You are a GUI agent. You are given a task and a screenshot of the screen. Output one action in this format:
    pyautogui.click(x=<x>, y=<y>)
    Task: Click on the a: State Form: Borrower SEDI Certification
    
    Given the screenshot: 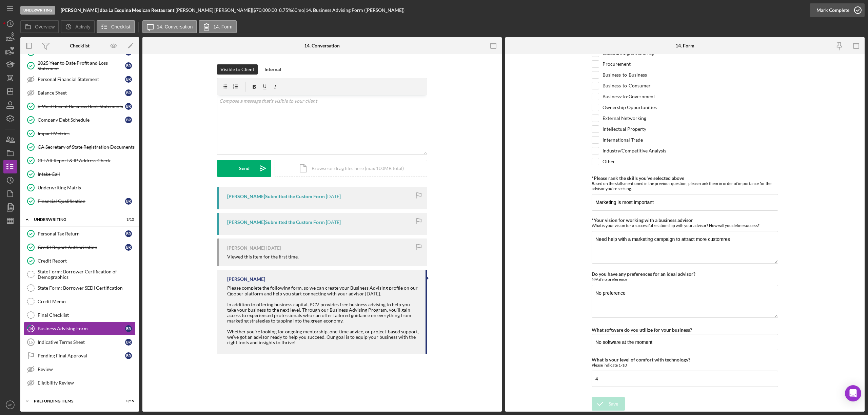 What is the action you would take?
    pyautogui.click(x=80, y=288)
    